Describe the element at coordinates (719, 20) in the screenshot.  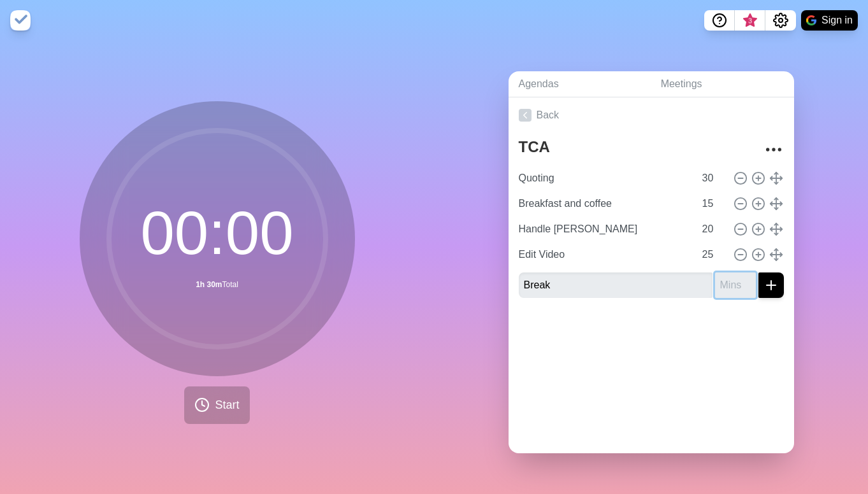
I see `button: Help` at that location.